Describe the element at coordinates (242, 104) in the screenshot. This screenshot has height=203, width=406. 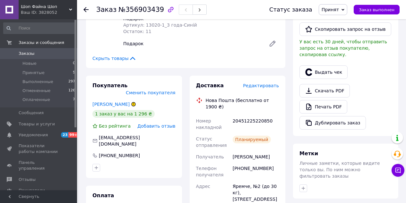
I see `div: Нова Пошта (бесплатно от 1900 ₴)` at that location.